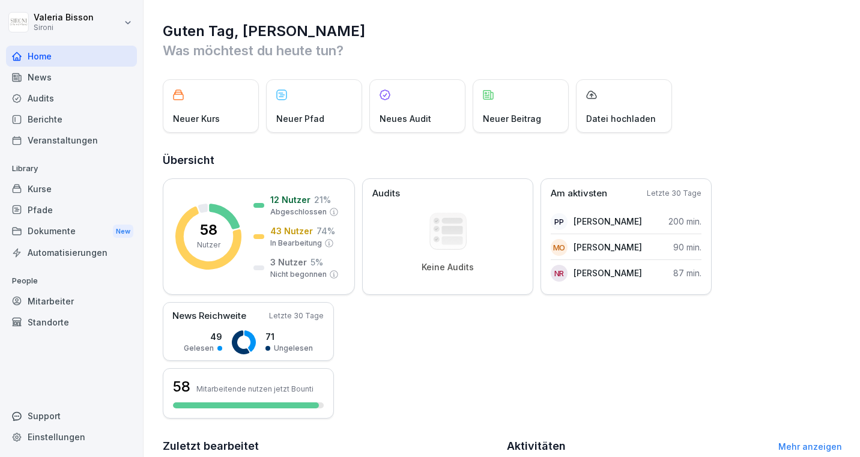 The image size is (860, 457). Describe the element at coordinates (71, 281) in the screenshot. I see `p: People` at that location.